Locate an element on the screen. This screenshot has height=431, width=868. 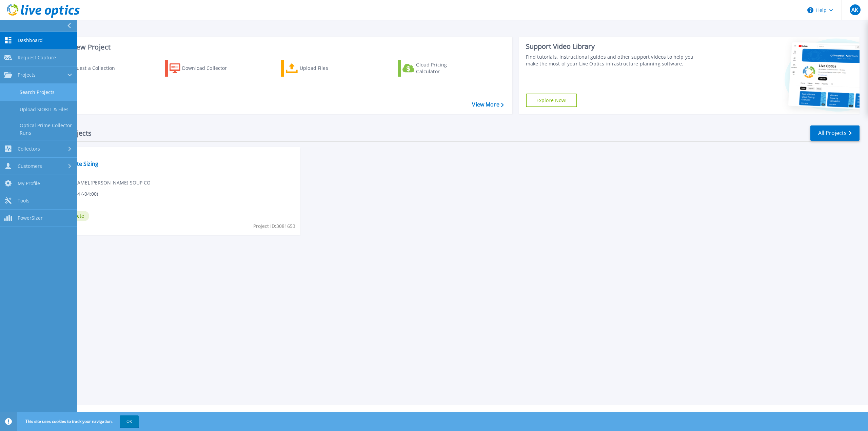
span: Request Capture is located at coordinates (36, 57).